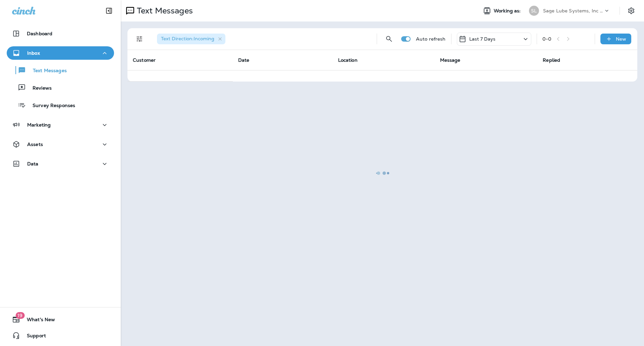 The width and height of the screenshot is (644, 346). What do you see at coordinates (40, 33) in the screenshot?
I see `p: Dashboard` at bounding box center [40, 33].